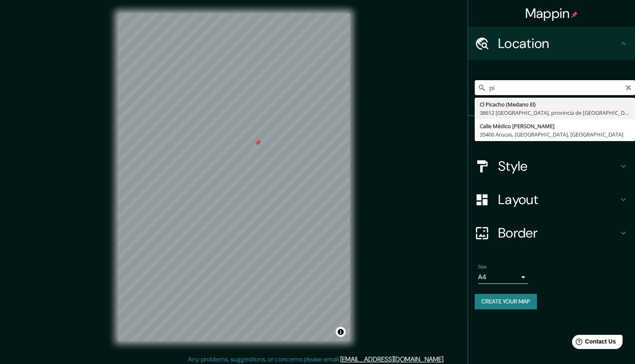 Image resolution: width=635 pixels, height=364 pixels. What do you see at coordinates (551, 133) in the screenshot?
I see `div: Pins` at bounding box center [551, 133].